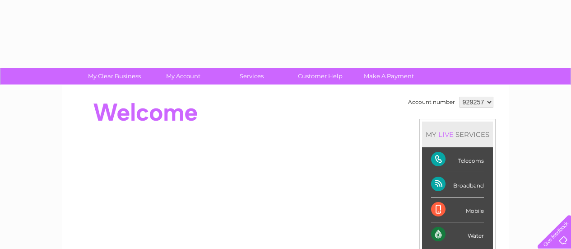 This screenshot has height=249, width=571. Describe the element at coordinates (457, 134) in the screenshot. I see `div: MY SERVICES` at that location.